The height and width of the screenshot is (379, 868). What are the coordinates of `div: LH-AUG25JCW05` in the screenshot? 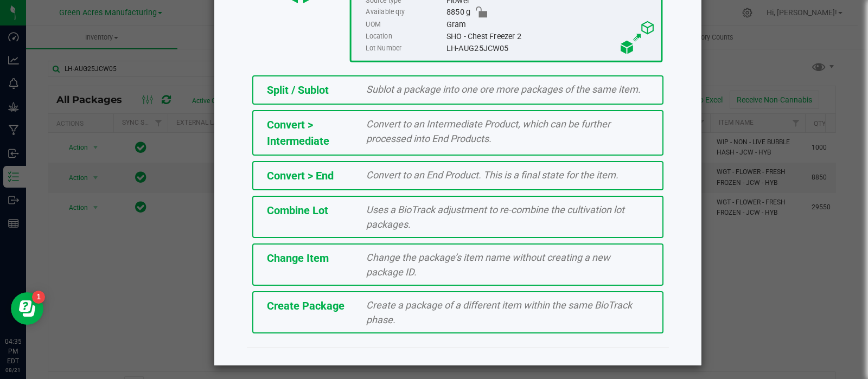 It's located at (550, 48).